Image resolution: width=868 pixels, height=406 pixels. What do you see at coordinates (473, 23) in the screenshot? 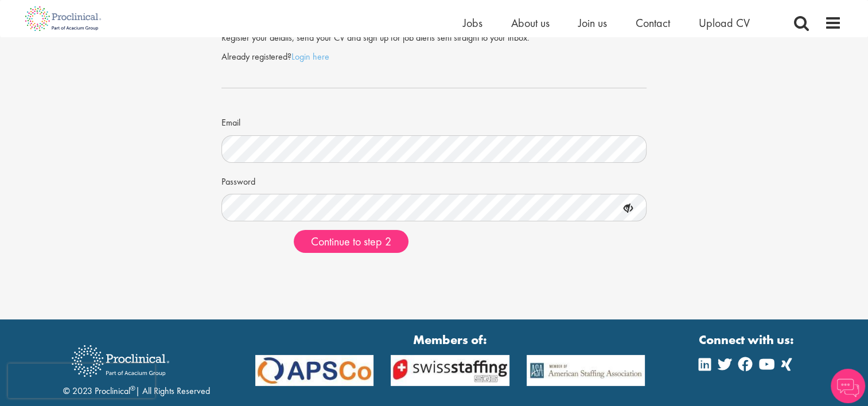
I see `a: Jobs` at bounding box center [473, 23].